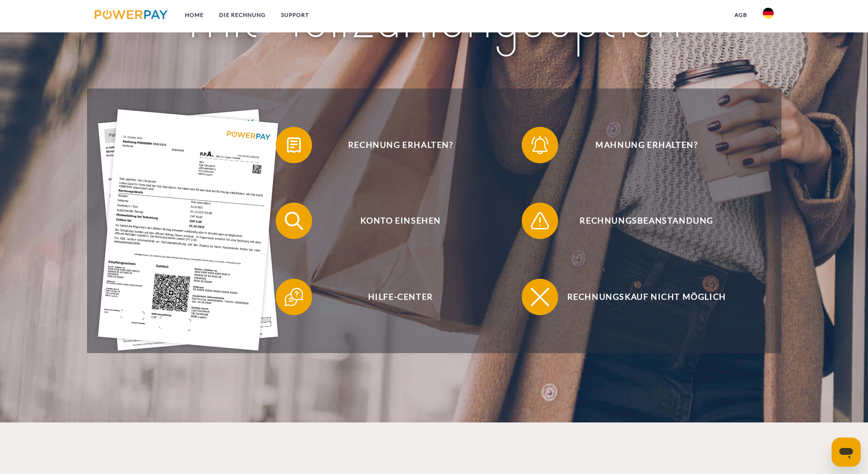  I want to click on span: Rechnungskauf nicht möglich, so click(647, 297).